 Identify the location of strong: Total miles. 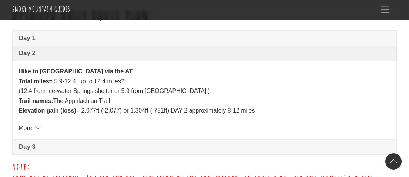
(34, 81).